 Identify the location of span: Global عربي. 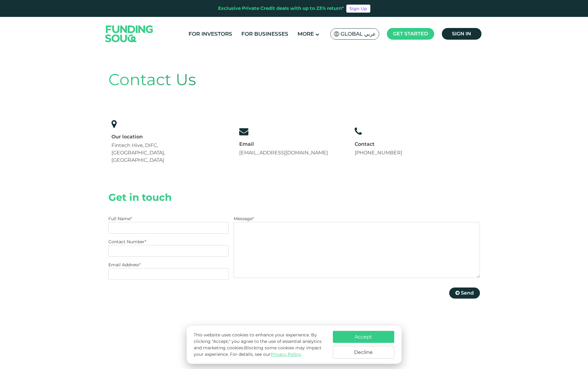
(358, 34).